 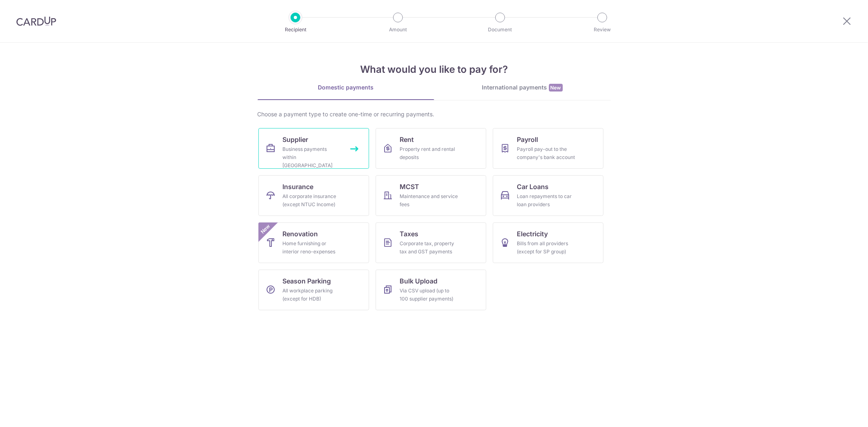 I want to click on h4: What would you like to pay for?, so click(x=434, y=69).